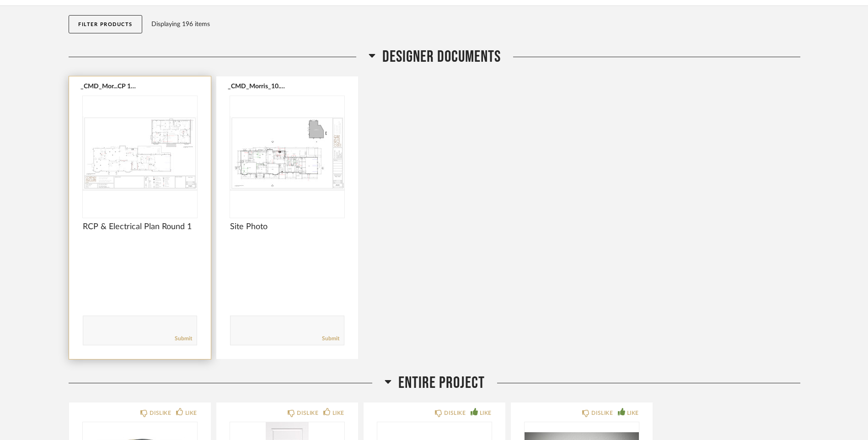 This screenshot has height=440, width=868. What do you see at coordinates (474, 25) in the screenshot?
I see `div: Displaying 196 items` at bounding box center [474, 25].